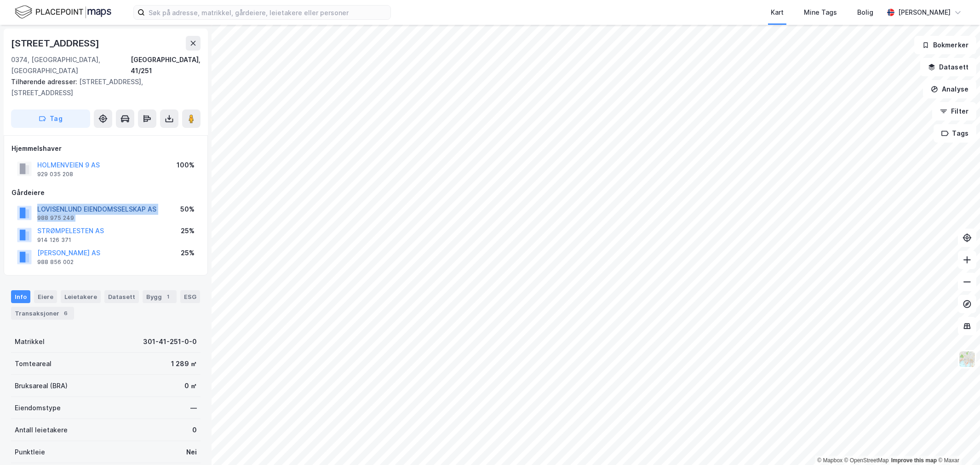 The width and height of the screenshot is (980, 465). What do you see at coordinates (42, 313) in the screenshot?
I see `div: Transaksjoner` at bounding box center [42, 313].